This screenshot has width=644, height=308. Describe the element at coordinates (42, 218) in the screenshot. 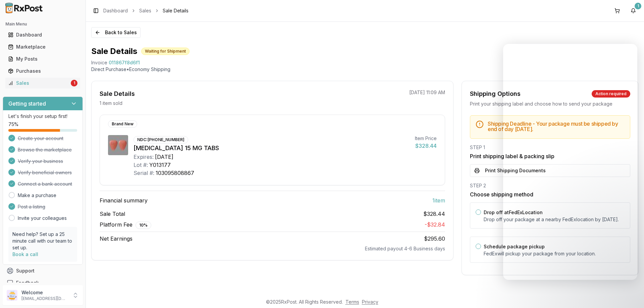

I see `a: Invite your colleagues` at that location.